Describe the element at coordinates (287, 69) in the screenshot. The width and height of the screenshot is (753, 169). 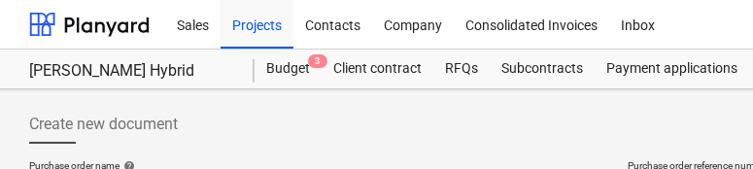
I see `a: Budget3` at that location.